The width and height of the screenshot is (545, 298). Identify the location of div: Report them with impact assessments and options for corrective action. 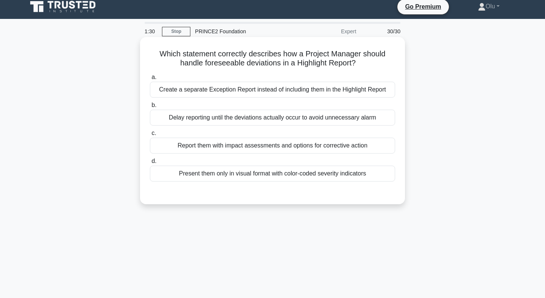
(273, 146).